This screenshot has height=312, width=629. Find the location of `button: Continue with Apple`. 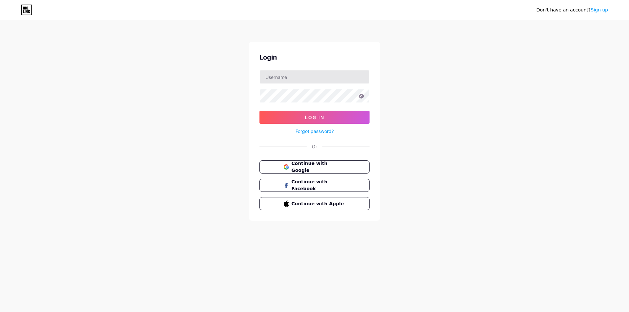

button: Continue with Apple is located at coordinates (314, 204).